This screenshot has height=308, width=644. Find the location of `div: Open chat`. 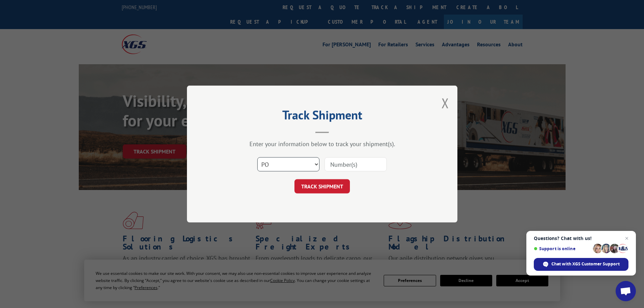

div: Open chat is located at coordinates (626, 291).